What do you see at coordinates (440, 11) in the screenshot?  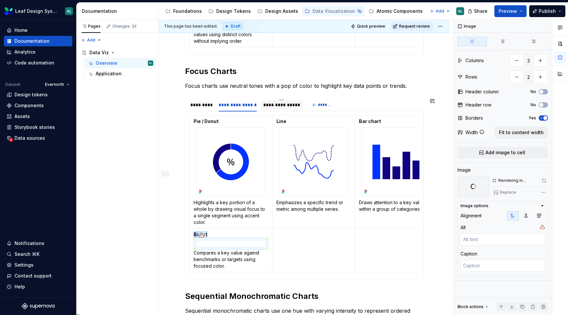 I see `span: Add` at bounding box center [440, 11].